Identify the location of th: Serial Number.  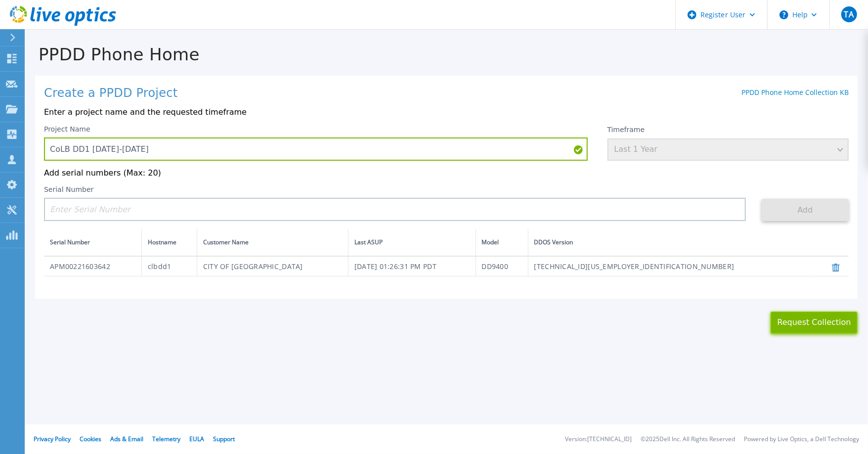
(92, 242).